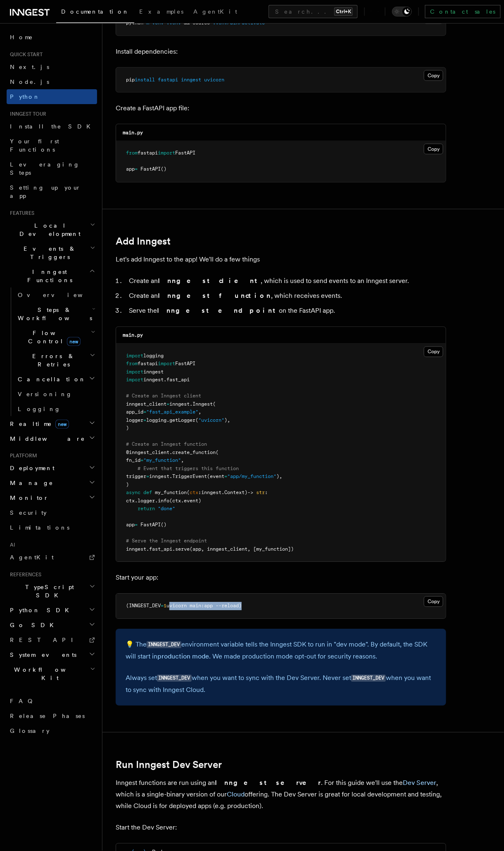 The width and height of the screenshot is (504, 851). Describe the element at coordinates (188, 469) in the screenshot. I see `span: # Event that triggers this function` at that location.